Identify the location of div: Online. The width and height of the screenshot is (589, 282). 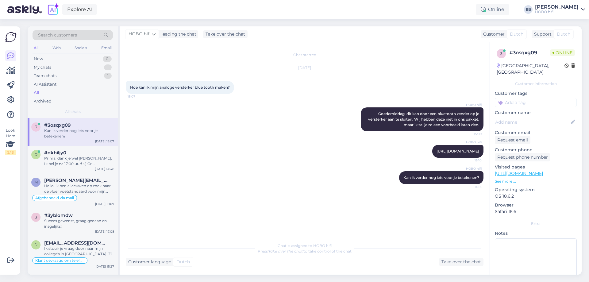
(492, 10).